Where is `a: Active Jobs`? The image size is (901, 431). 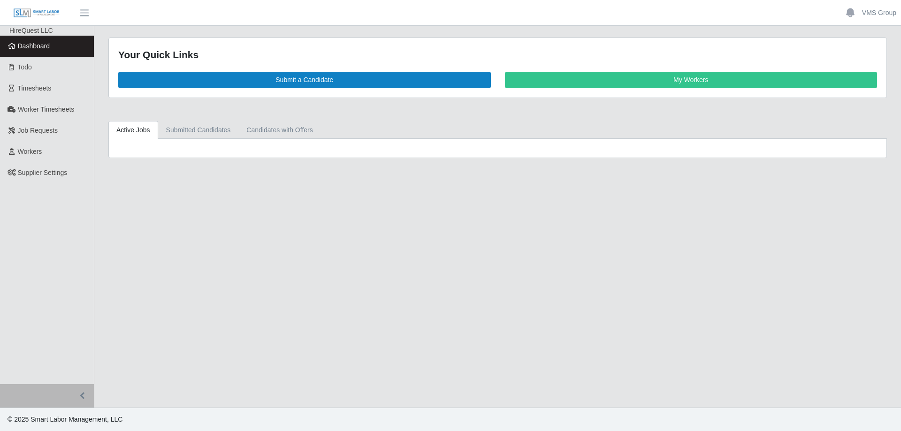 a: Active Jobs is located at coordinates (133, 130).